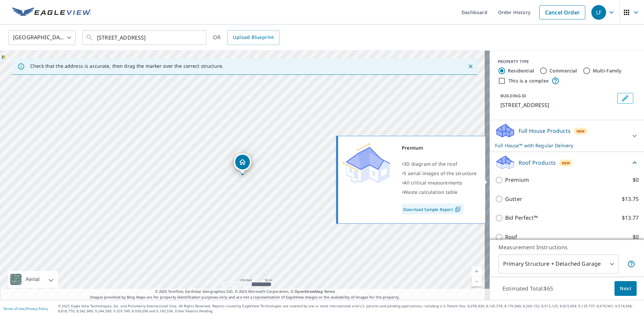 This screenshot has width=644, height=317. Describe the element at coordinates (529, 81) in the screenshot. I see `label: This is a complex` at that location.